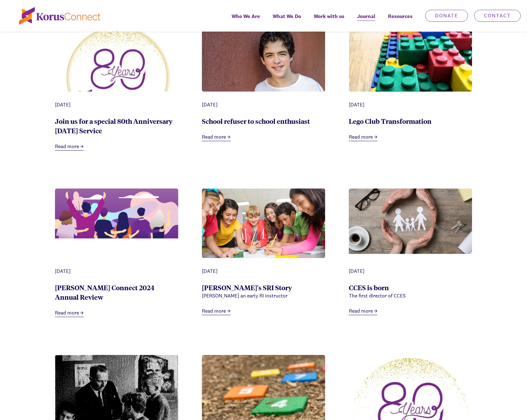 The height and width of the screenshot is (420, 527). What do you see at coordinates (246, 20) in the screenshot?
I see `a: Who We Are` at bounding box center [246, 20].